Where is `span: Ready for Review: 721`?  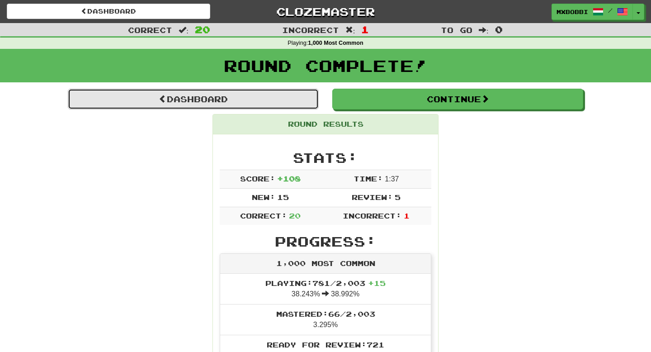 span: Ready for Review: 721 is located at coordinates (326, 344).